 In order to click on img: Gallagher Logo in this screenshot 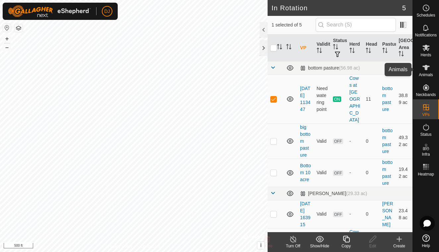, I will do `click(49, 11)`.